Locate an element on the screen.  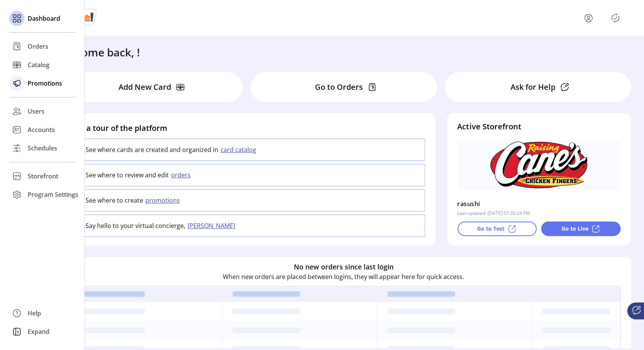
p: See where to review and edit is located at coordinates (127, 175).